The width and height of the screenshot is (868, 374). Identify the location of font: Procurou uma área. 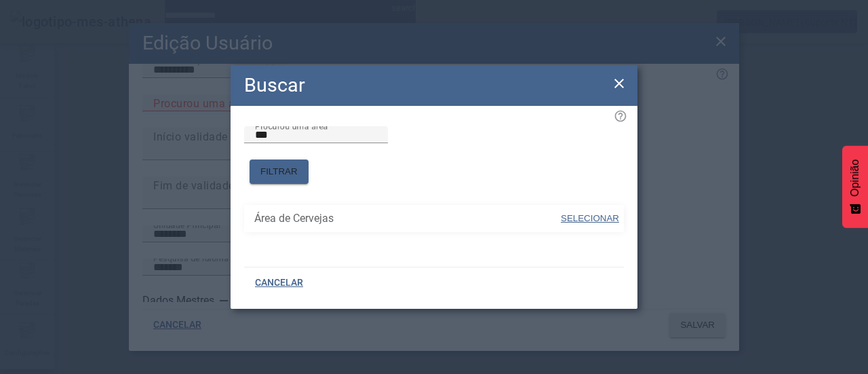
(292, 125).